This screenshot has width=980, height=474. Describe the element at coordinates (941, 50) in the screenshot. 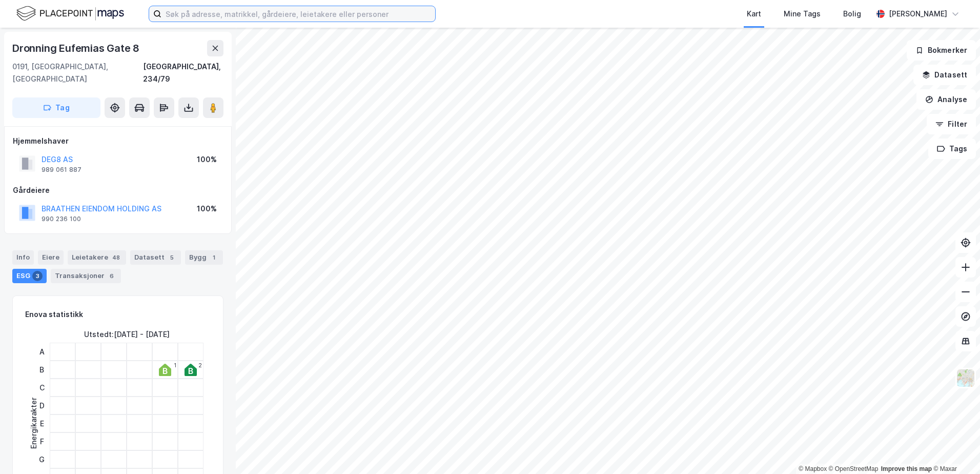

I see `button: Bokmerker` at that location.